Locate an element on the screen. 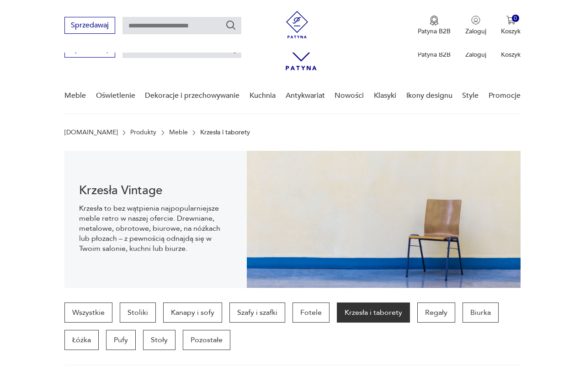 The width and height of the screenshot is (585, 382). a: Dekoracje i przechowywanie is located at coordinates (192, 96).